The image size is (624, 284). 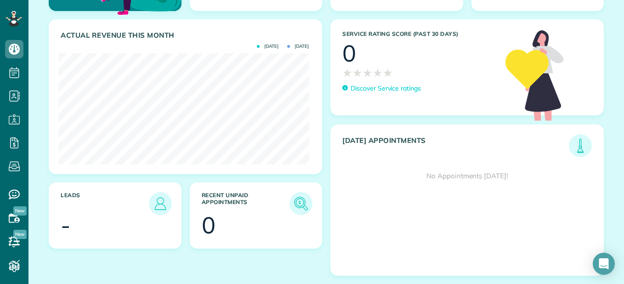 I want to click on span: New, so click(x=20, y=211).